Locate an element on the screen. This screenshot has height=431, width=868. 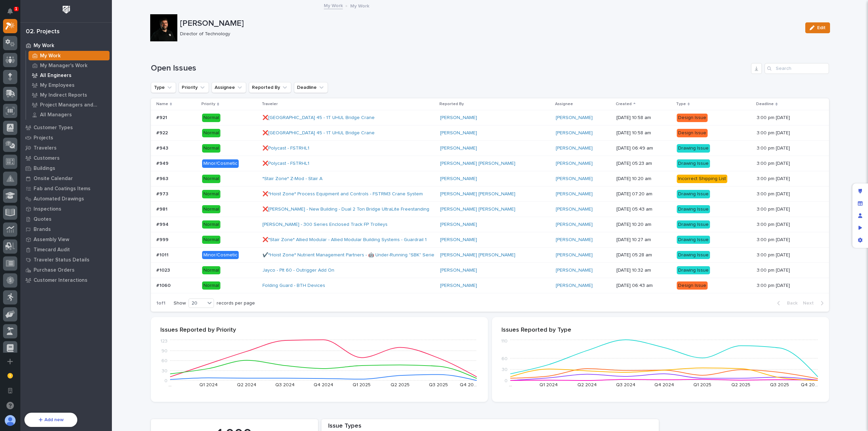
img: Workspace Logo is located at coordinates (66, 10).